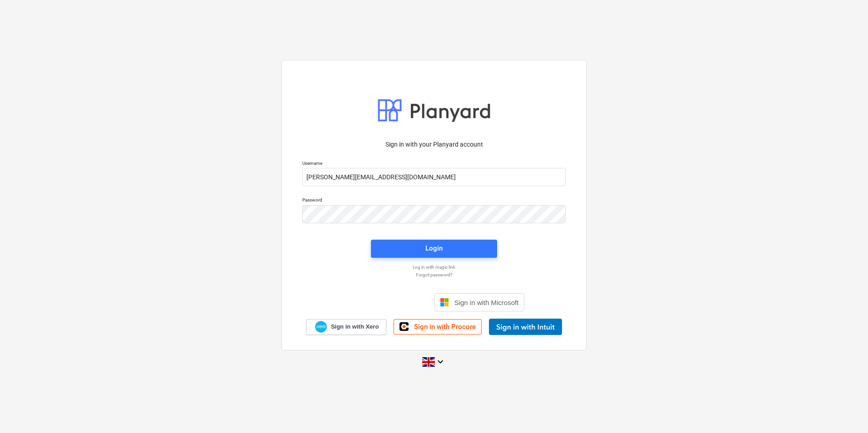  I want to click on img: Microsoft logo, so click(444, 303).